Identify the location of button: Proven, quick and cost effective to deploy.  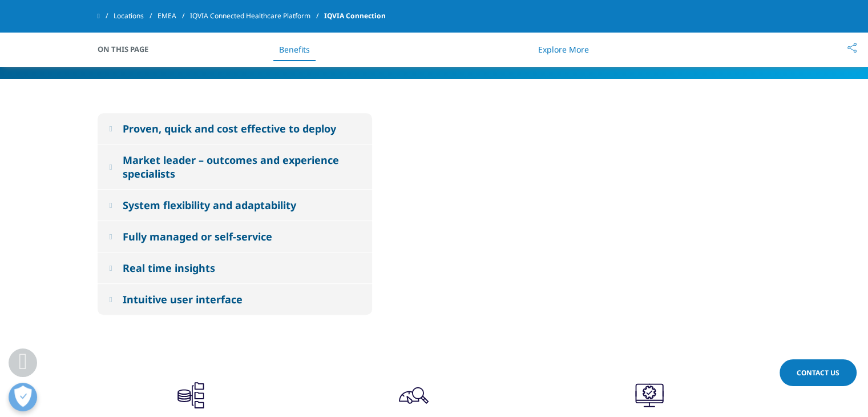
(235, 129).